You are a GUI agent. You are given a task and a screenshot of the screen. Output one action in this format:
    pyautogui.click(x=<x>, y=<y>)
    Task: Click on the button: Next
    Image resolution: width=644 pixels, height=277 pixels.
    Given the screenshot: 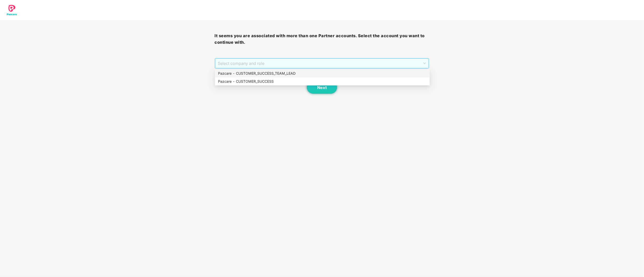 What is the action you would take?
    pyautogui.click(x=322, y=87)
    